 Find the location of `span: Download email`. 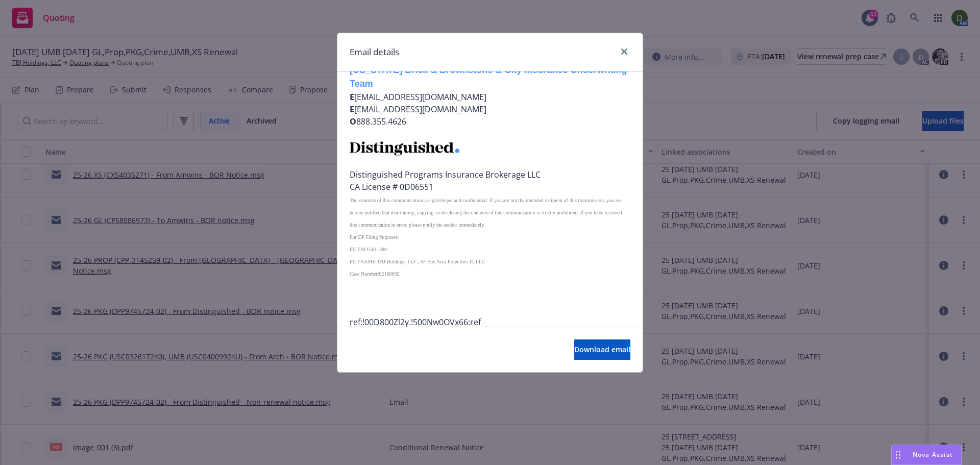

span: Download email is located at coordinates (602, 349).